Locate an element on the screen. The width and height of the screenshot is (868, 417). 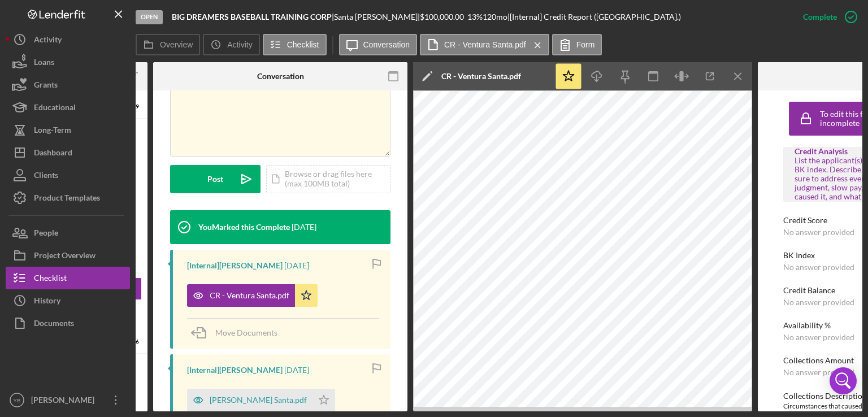
label: Conversation is located at coordinates (386, 44).